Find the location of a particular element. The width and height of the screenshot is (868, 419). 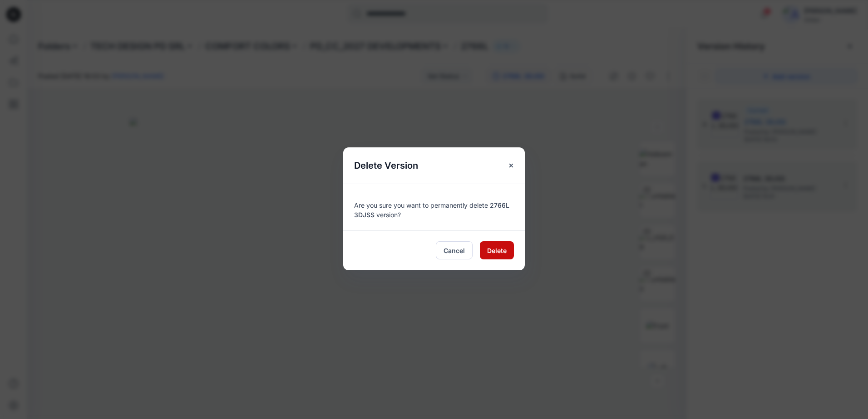

span: Delete is located at coordinates (496, 250).